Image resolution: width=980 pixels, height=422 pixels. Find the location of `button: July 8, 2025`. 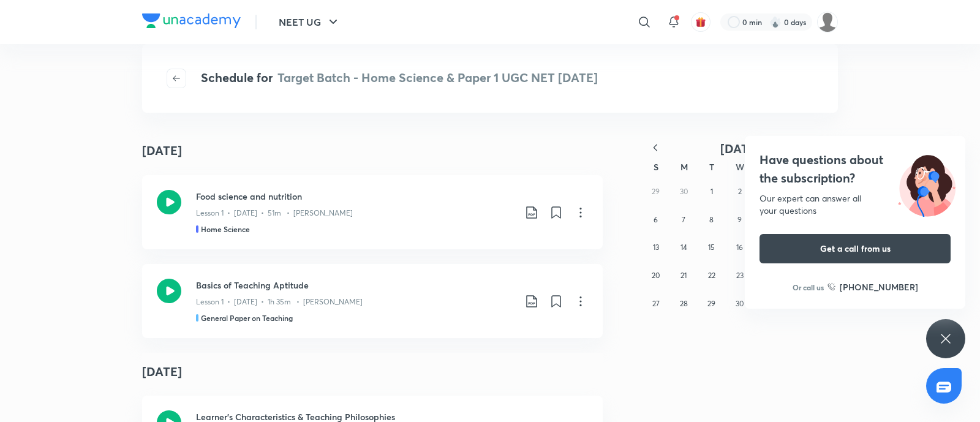

button: July 8, 2025 is located at coordinates (712, 220).